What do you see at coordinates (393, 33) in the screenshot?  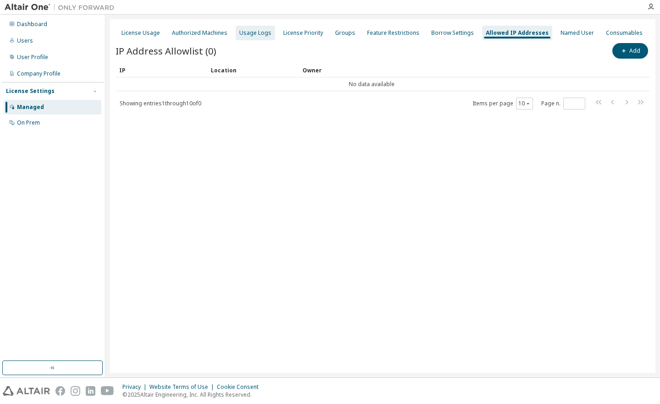 I see `div: Feature Restrictions` at bounding box center [393, 33].